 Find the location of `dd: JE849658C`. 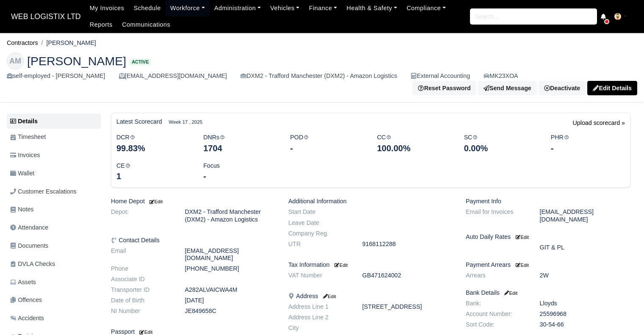

dd: JE849658C is located at coordinates (230, 311).